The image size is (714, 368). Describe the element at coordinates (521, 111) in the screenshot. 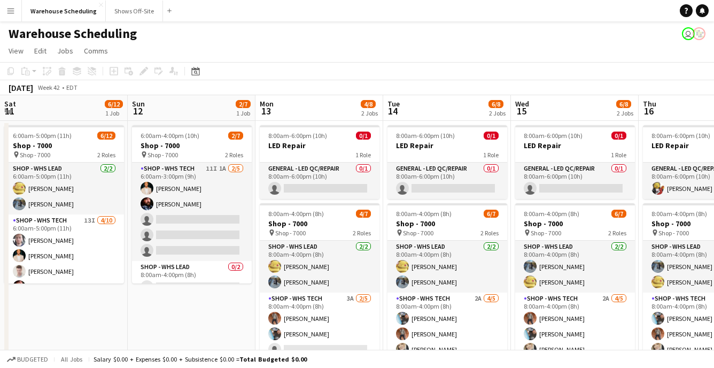

I see `span: 15` at that location.